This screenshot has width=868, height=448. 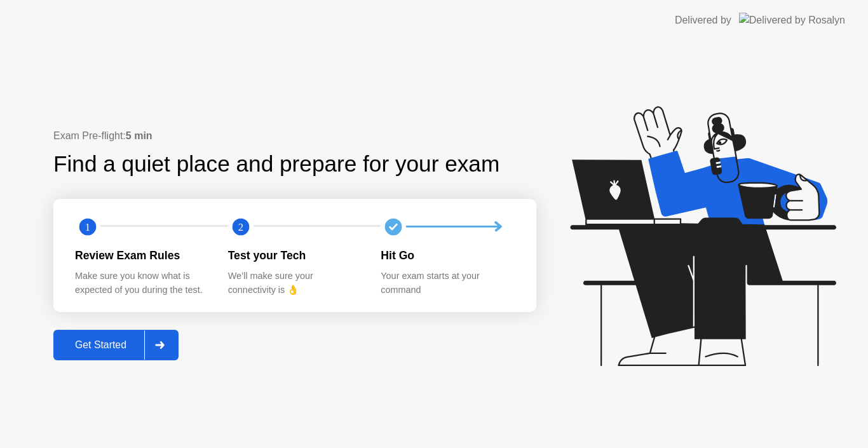 What do you see at coordinates (447, 283) in the screenshot?
I see `div: Your exam starts at your command` at bounding box center [447, 283].